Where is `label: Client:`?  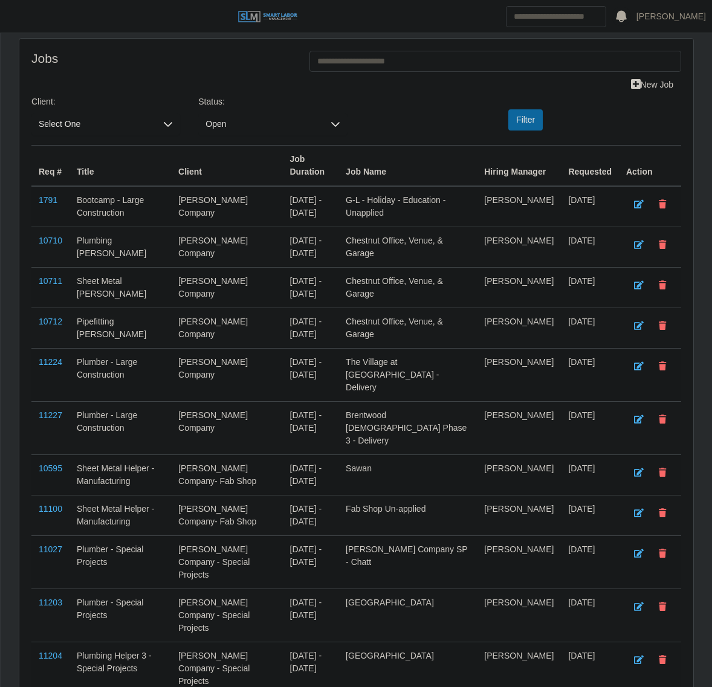 label: Client: is located at coordinates (44, 102).